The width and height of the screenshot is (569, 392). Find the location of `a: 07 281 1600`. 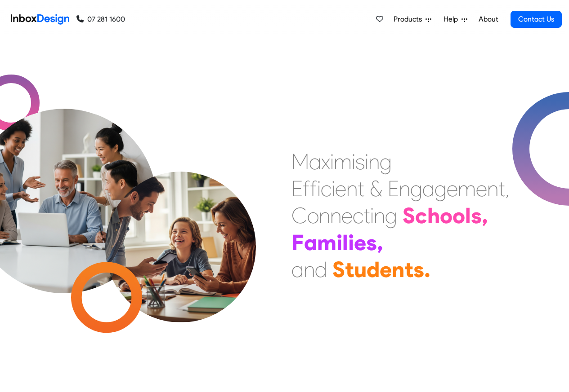

a: 07 281 1600 is located at coordinates (101, 20).